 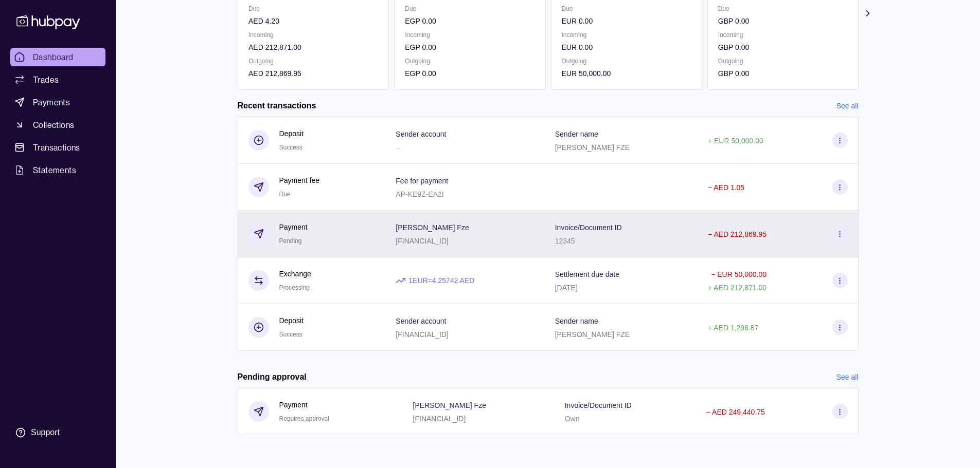 What do you see at coordinates (304, 419) in the screenshot?
I see `span: Requires approval` at bounding box center [304, 419].